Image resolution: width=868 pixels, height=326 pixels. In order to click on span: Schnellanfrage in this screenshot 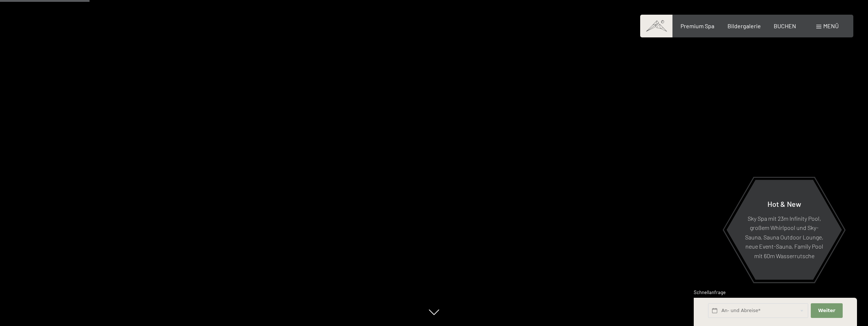, I will do `click(710, 292)`.